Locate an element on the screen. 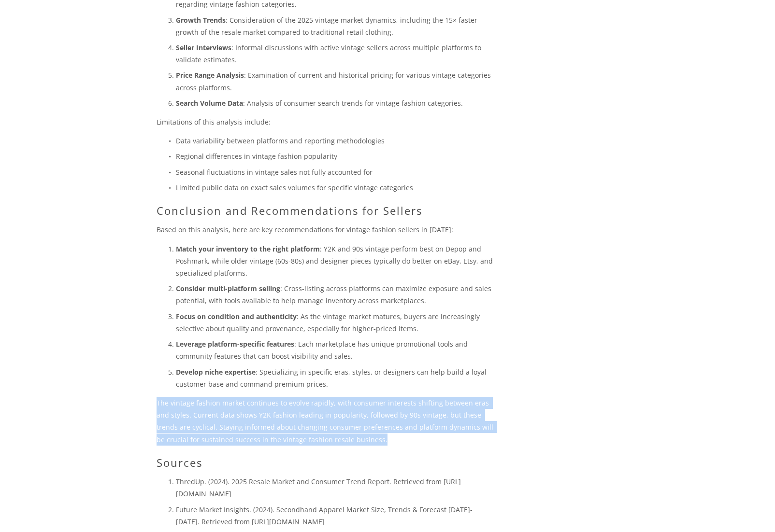 Image resolution: width=775 pixels, height=532 pixels. p: : Informal discussions with active vintage sellers across multiple platforms to validate estimates. is located at coordinates (335, 53).